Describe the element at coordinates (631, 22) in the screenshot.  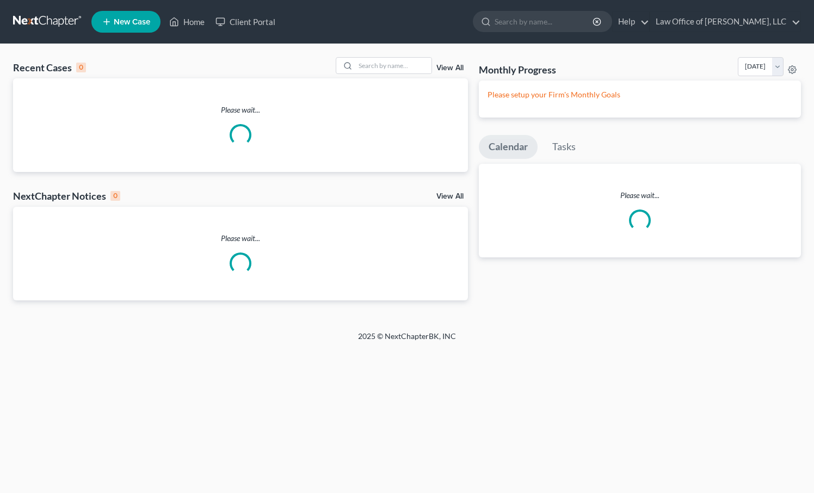
I see `a: Help` at that location.